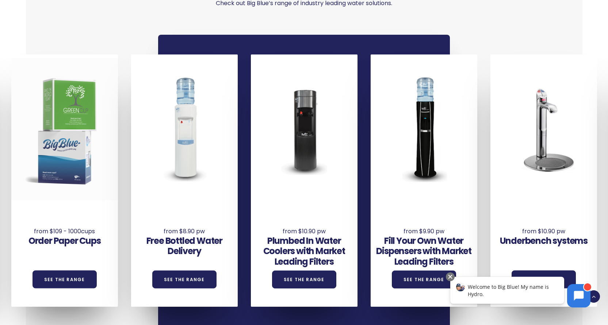  What do you see at coordinates (424, 251) in the screenshot?
I see `a: Fill Your Own Water Dispensers with Market Leading Filters` at bounding box center [424, 251].